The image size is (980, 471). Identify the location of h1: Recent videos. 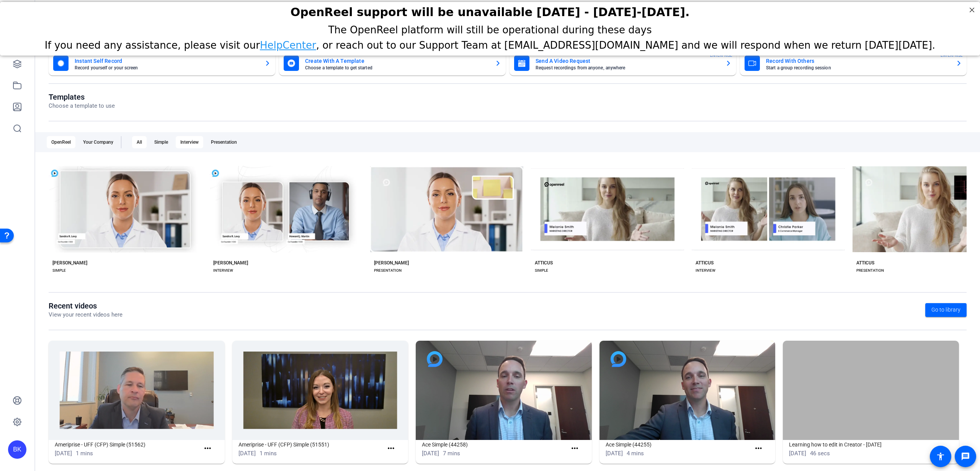
(85, 305).